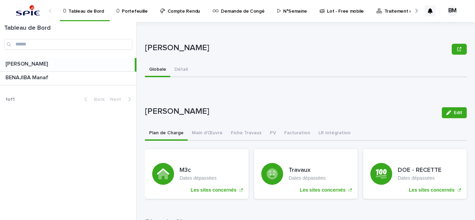 This screenshot has height=220, width=475. What do you see at coordinates (28, 11) in the screenshot?
I see `img: svstPd6MQfCT1uX1QGkG` at bounding box center [28, 11].